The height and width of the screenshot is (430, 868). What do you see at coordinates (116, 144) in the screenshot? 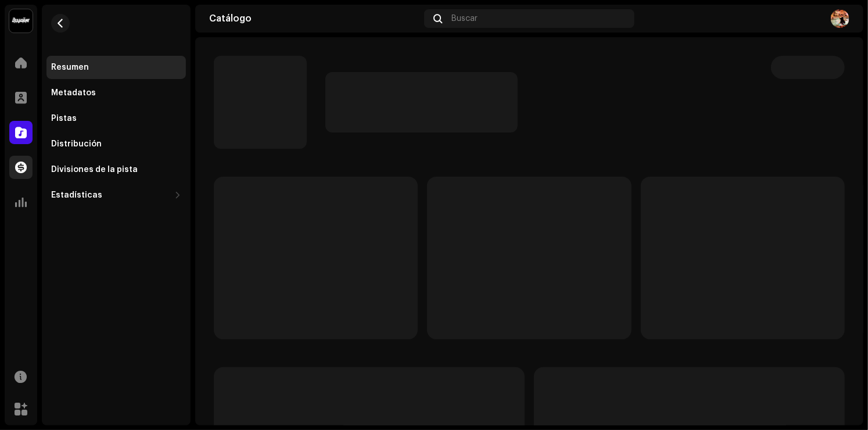
I see `re-m-nav-item: Distribución` at bounding box center [116, 144].